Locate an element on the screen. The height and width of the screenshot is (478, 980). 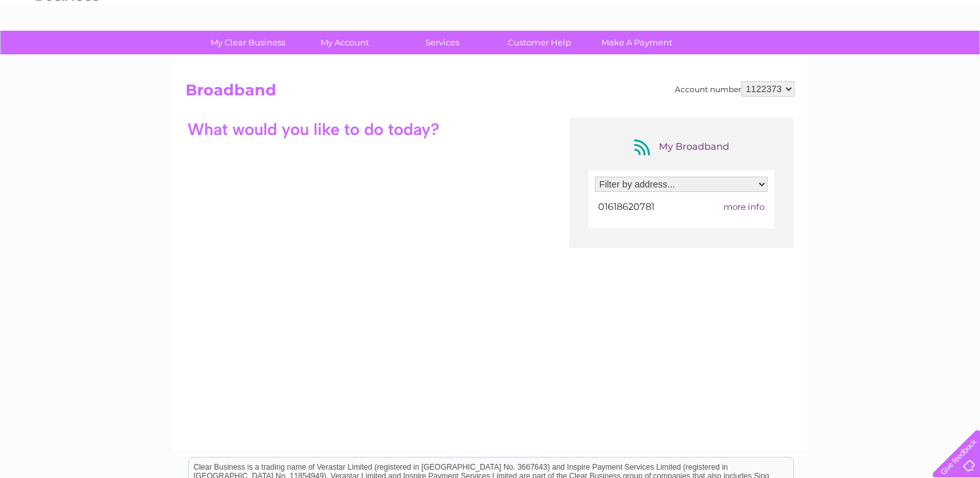
a: Customer Help is located at coordinates (539, 42).